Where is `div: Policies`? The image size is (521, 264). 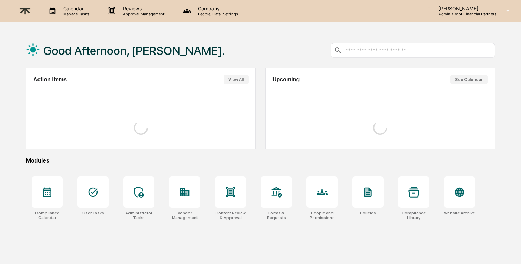 div: Policies is located at coordinates (368, 213).